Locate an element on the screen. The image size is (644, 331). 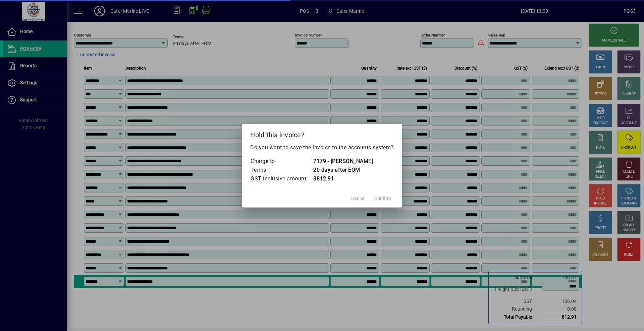
td: 20 days after EOM is located at coordinates (343, 170).